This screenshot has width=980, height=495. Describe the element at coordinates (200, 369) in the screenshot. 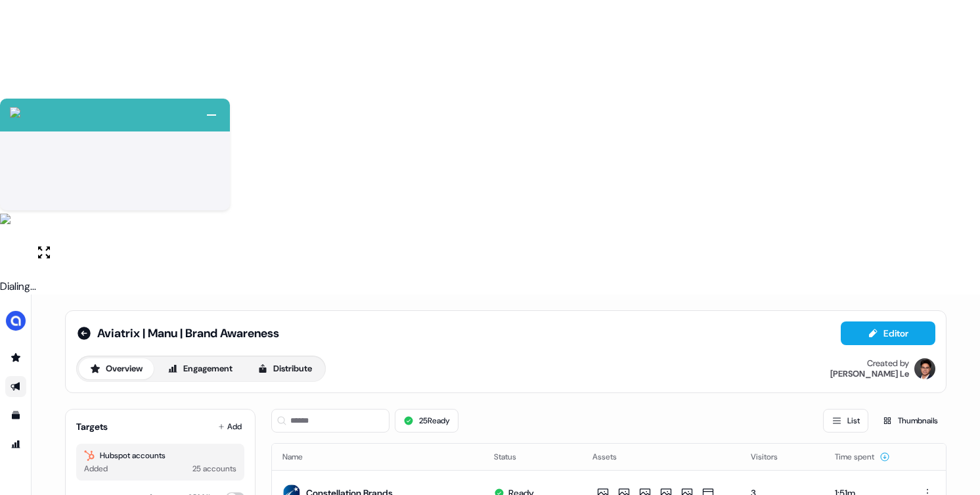

I see `button: Engagement` at that location.